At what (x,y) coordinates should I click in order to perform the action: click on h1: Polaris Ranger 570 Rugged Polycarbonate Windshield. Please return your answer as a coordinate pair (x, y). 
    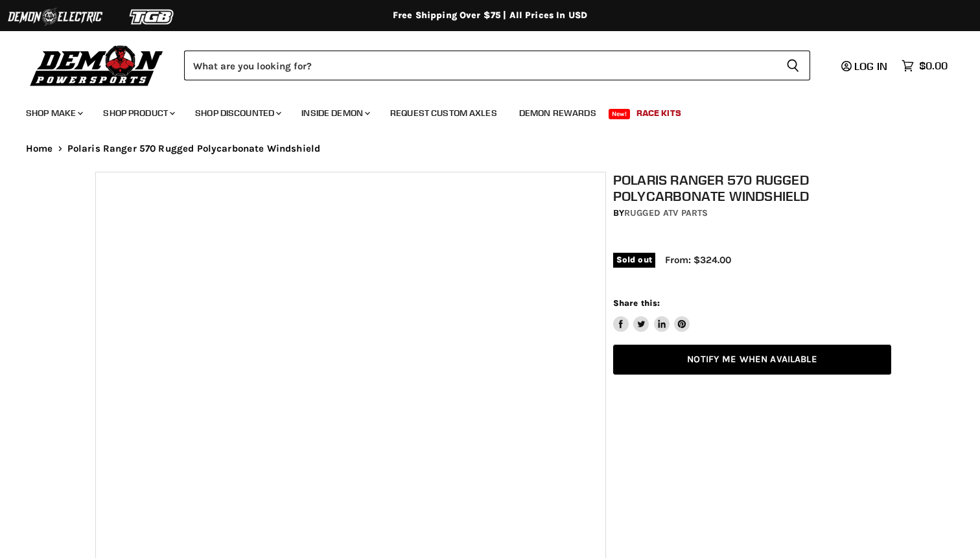
    Looking at the image, I should click on (753, 188).